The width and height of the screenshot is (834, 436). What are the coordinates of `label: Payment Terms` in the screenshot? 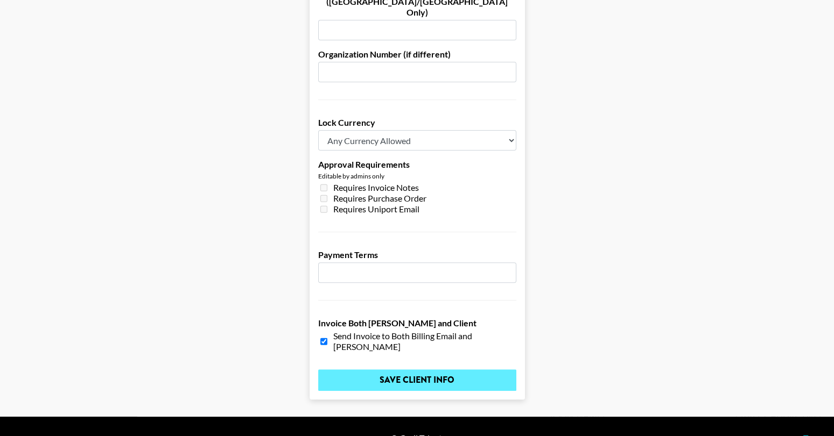 It's located at (417, 255).